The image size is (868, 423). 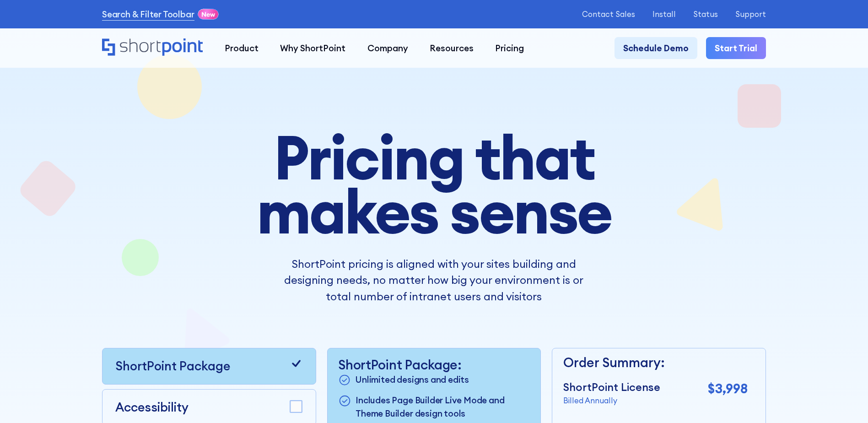 I want to click on p: ShortPoint Package:, so click(x=434, y=365).